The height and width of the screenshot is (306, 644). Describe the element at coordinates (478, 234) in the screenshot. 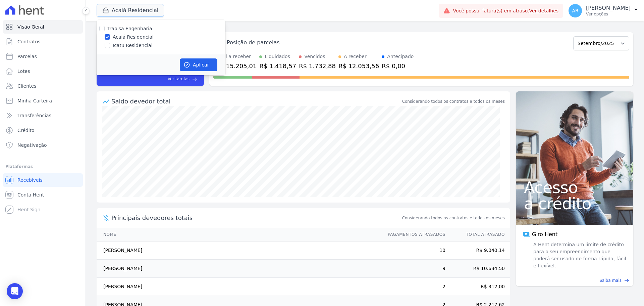

I see `th: Total Atrasado` at that location.